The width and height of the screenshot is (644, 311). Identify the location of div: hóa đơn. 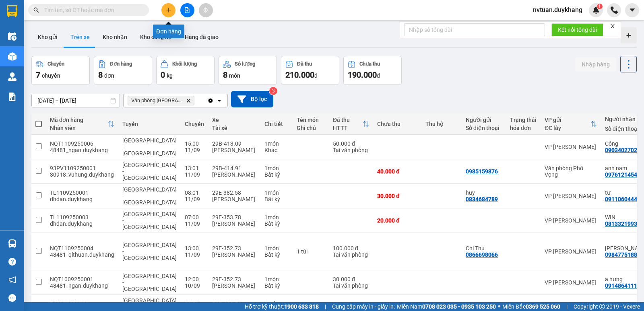
(523, 128).